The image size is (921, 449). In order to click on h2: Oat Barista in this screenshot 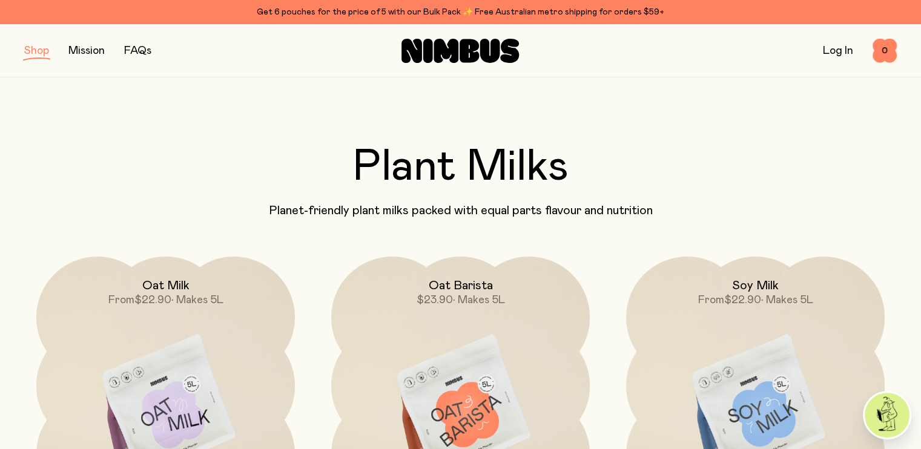, I will do `click(461, 286)`.